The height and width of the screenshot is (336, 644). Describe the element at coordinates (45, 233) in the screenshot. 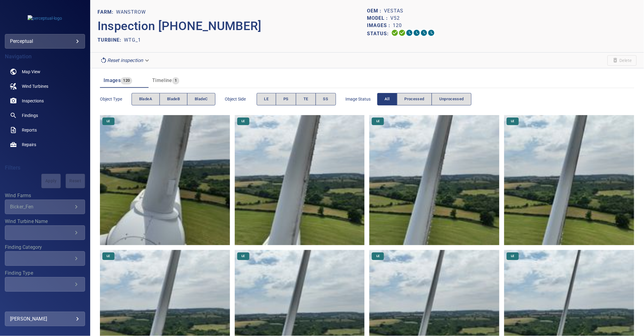

I see `div: Wind Turbine Name` at that location.